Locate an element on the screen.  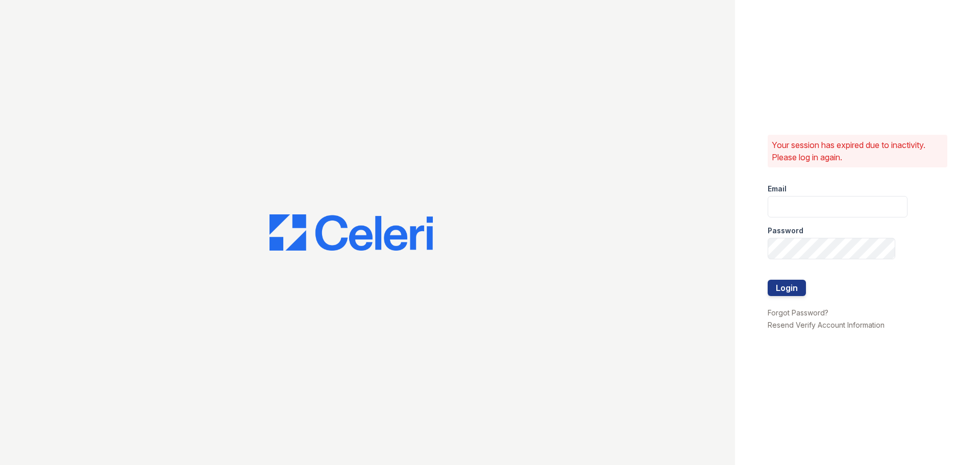
p: Your session has expired due to inactivity. Please log in again. is located at coordinates (858, 151).